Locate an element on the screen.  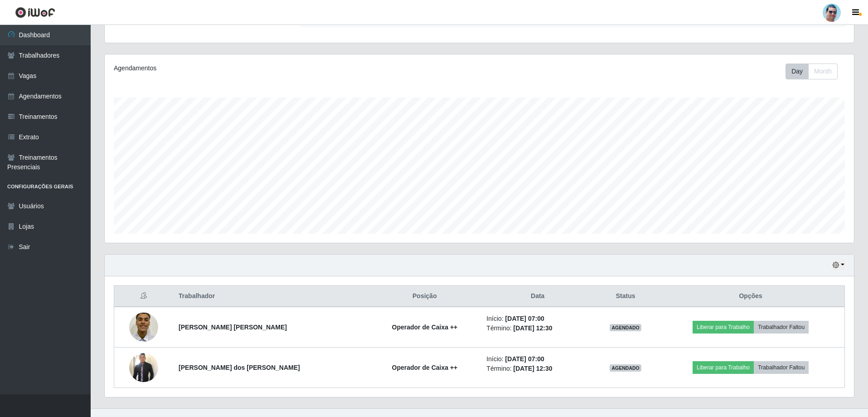
img: 1744939908416.jpeg is located at coordinates (144, 327).